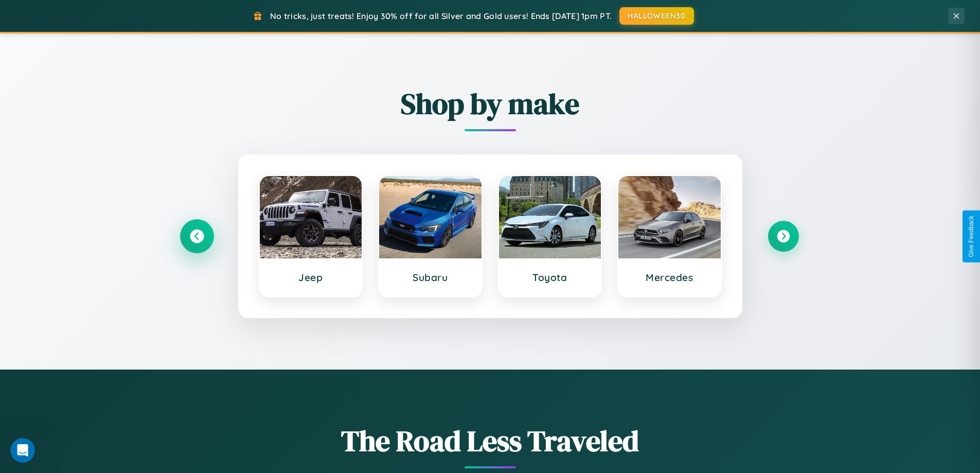 The height and width of the screenshot is (473, 980). Describe the element at coordinates (490, 103) in the screenshot. I see `h2: Shop by make` at that location.